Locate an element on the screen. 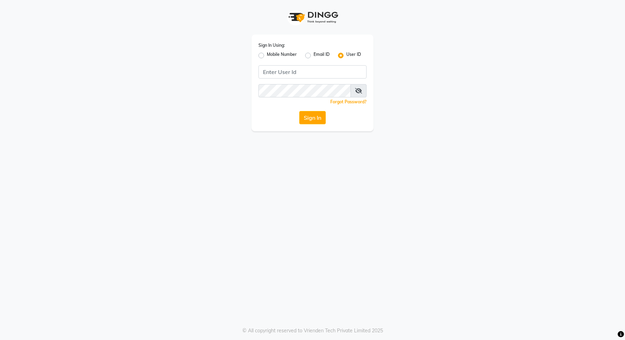 The height and width of the screenshot is (340, 625). label: Sign In Using: is located at coordinates (272, 45).